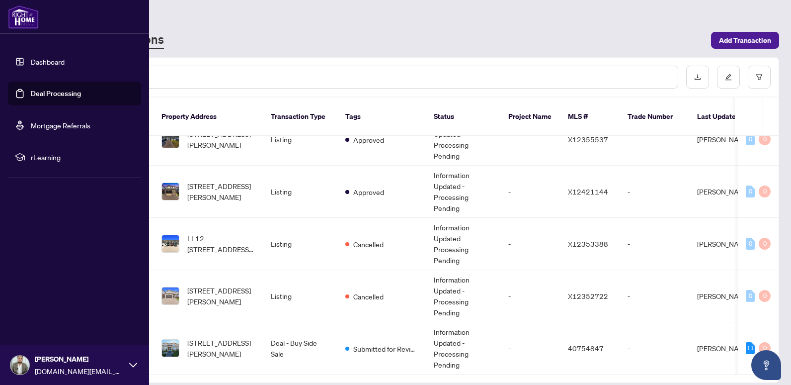 This screenshot has height=385, width=791. I want to click on div: 11, so click(751, 348).